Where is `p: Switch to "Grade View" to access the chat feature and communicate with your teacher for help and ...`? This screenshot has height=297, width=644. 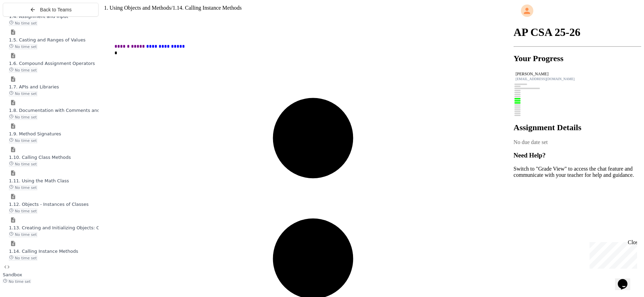 p: Switch to "Grade View" to access the chat feature and communicate with your teacher for help and ... is located at coordinates (577, 172).